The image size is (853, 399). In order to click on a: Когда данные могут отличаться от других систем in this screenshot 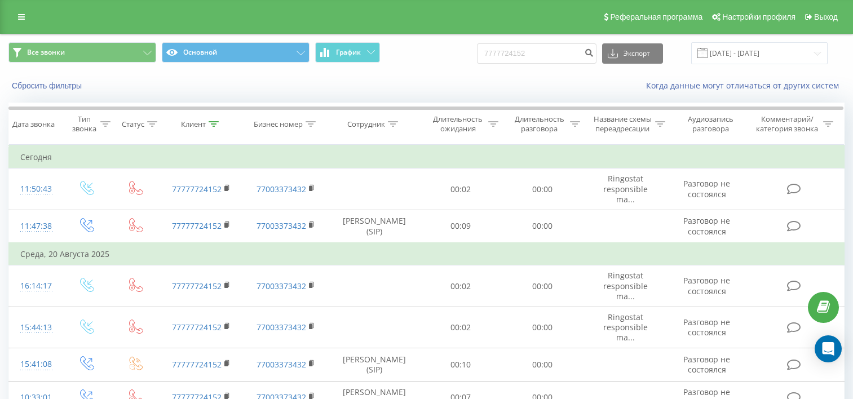, I will do `click(746, 85)`.